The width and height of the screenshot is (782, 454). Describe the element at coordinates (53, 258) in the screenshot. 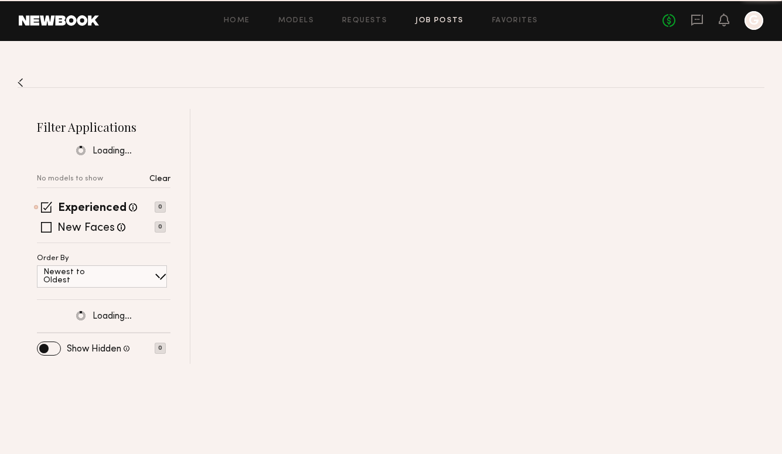

I see `p: Order By` at that location.